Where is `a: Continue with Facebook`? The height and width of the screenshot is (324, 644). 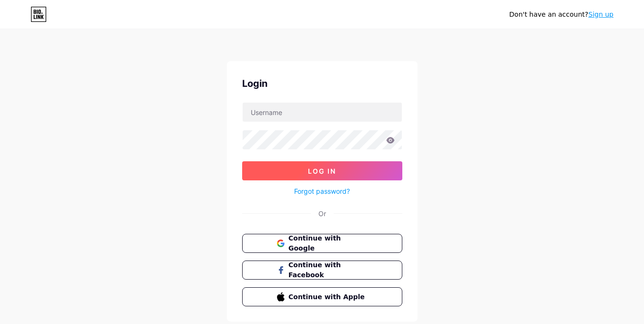 a: Continue with Facebook is located at coordinates (322, 270).